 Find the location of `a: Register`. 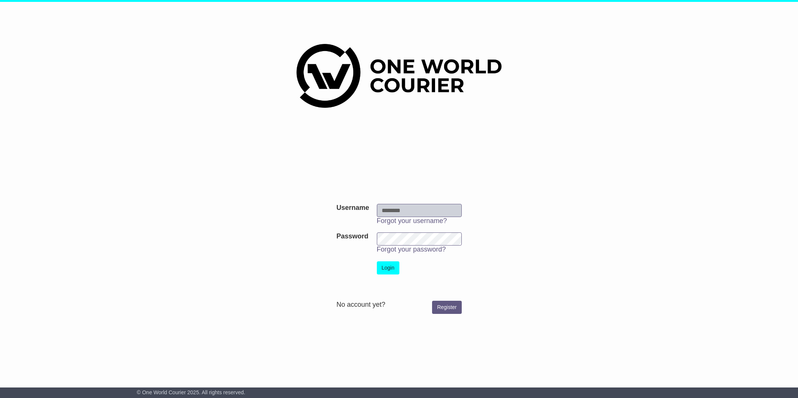

a: Register is located at coordinates (447, 307).